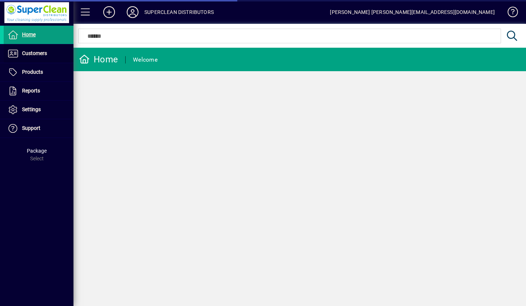  I want to click on span: Support, so click(31, 128).